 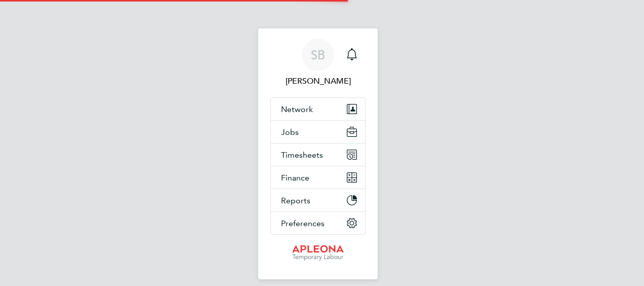 What do you see at coordinates (295, 200) in the screenshot?
I see `span: Reports` at bounding box center [295, 200].